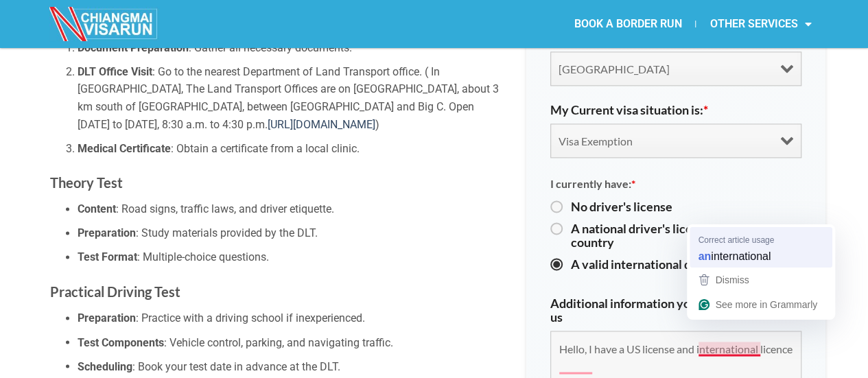 The height and width of the screenshot is (378, 868). Describe the element at coordinates (124, 148) in the screenshot. I see `strong: Medical Certificate` at that location.